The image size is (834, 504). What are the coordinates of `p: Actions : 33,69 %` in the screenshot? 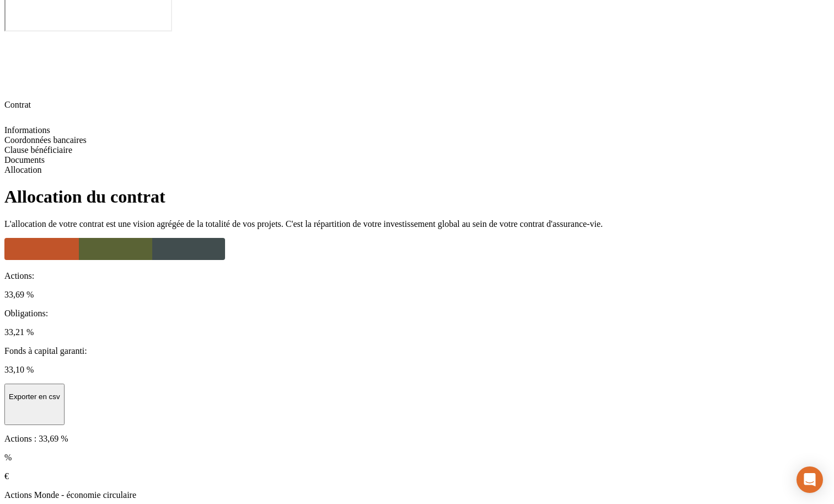 It's located at (417, 438).